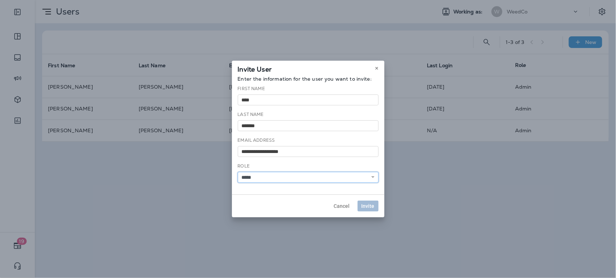 The width and height of the screenshot is (616, 278). I want to click on label: First Name, so click(251, 89).